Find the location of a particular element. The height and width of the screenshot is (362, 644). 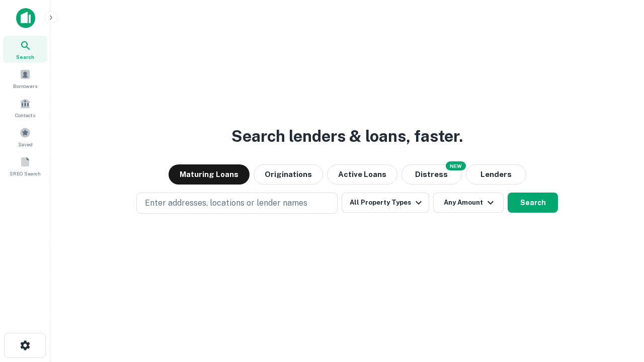

div: Saved is located at coordinates (25, 137).